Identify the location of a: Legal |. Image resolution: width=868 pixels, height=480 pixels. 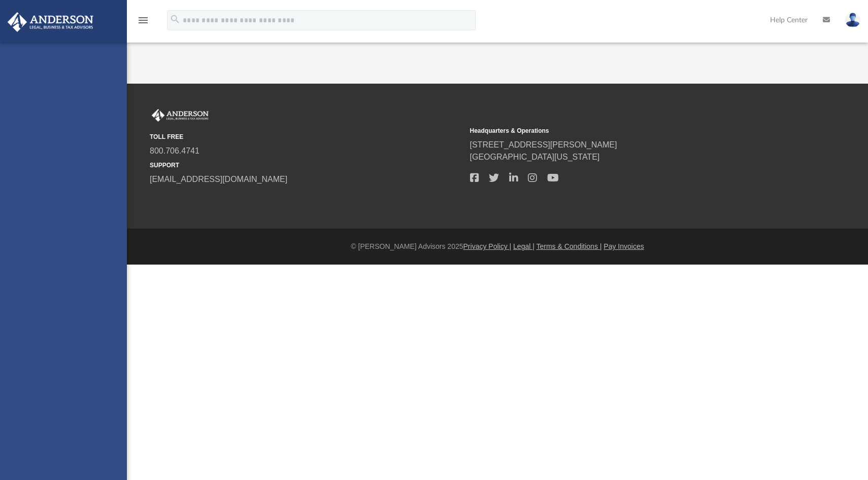
(524, 247).